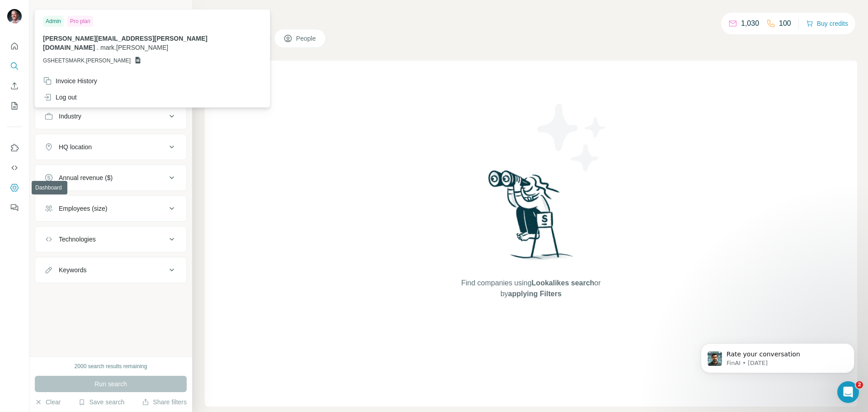 The width and height of the screenshot is (868, 412). What do you see at coordinates (535, 294) in the screenshot?
I see `span: applying Filters` at bounding box center [535, 294].